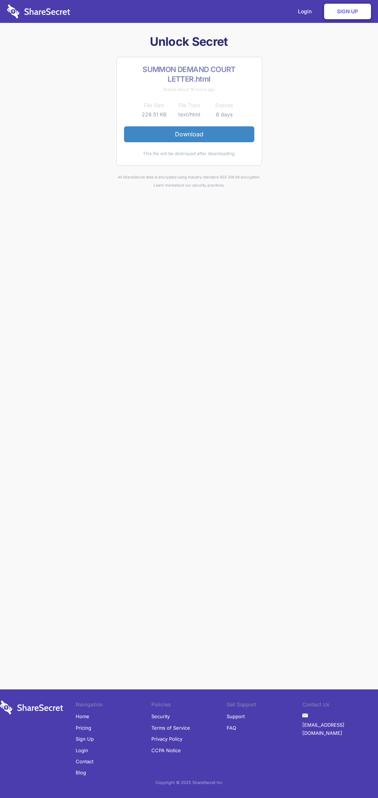  What do you see at coordinates (161, 716) in the screenshot?
I see `a: Security` at bounding box center [161, 716].